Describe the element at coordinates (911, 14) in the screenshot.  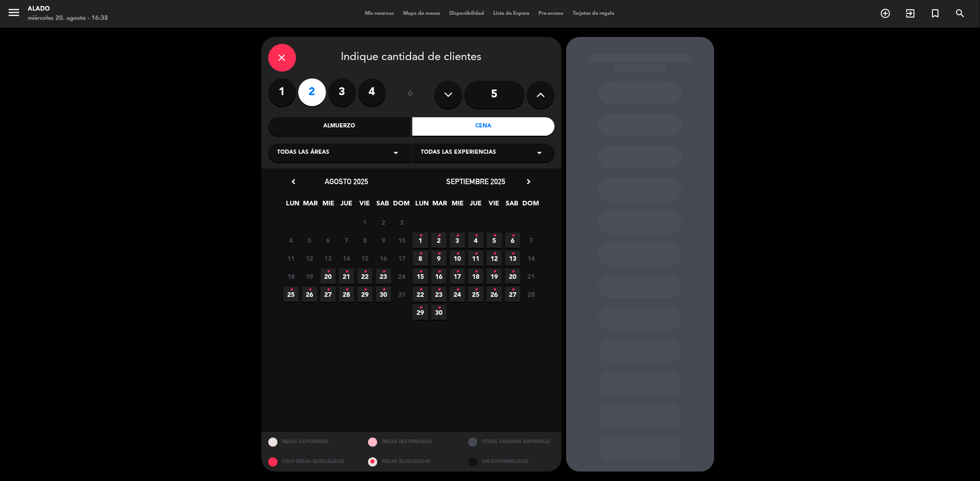
I see `i: exit_to_app` at that location.